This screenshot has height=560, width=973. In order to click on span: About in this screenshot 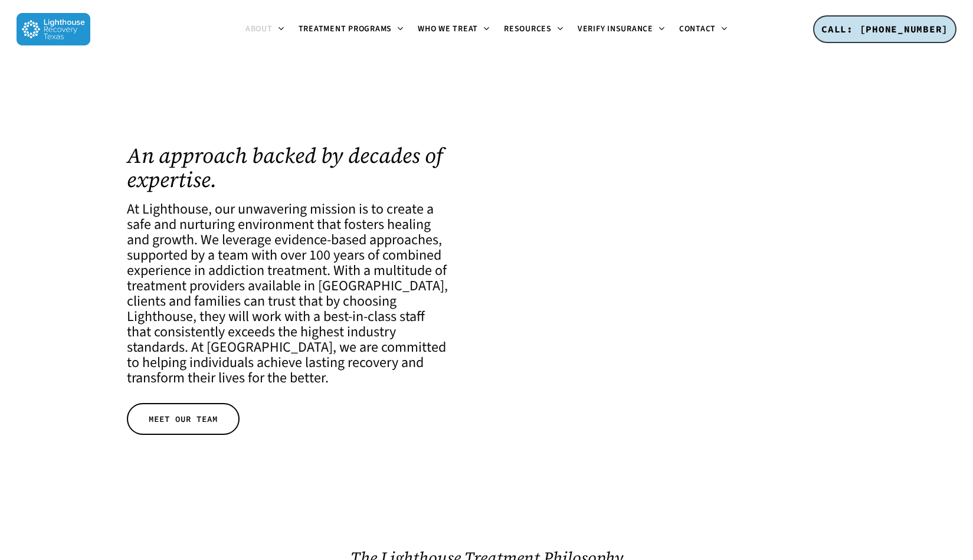, I will do `click(259, 29)`.